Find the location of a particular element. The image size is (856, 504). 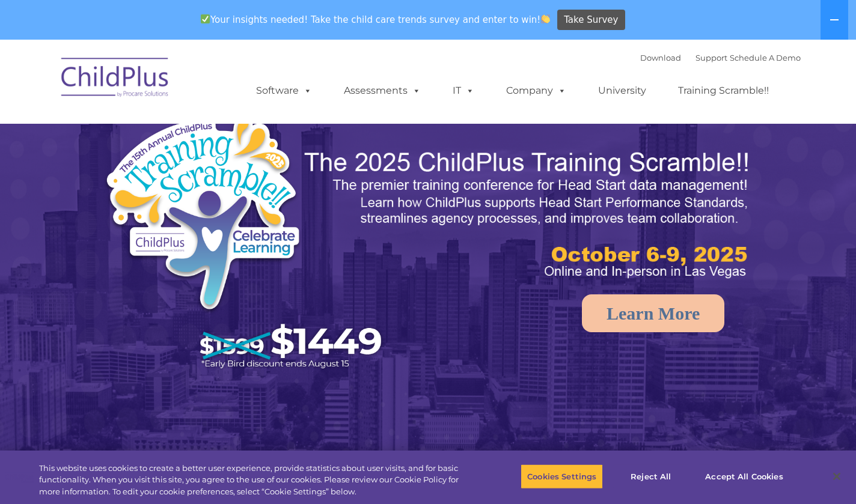

span: Last name is located at coordinates (186, 83).